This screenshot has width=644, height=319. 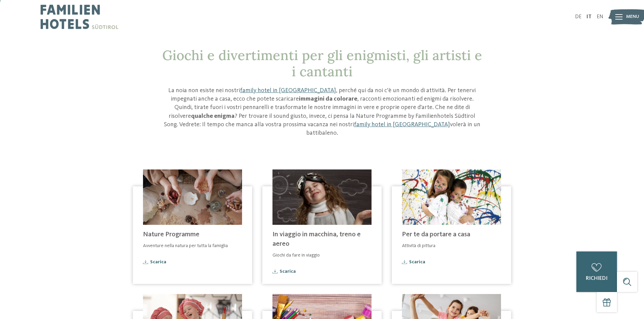 I want to click on strong: immagini da colorare, so click(x=328, y=99).